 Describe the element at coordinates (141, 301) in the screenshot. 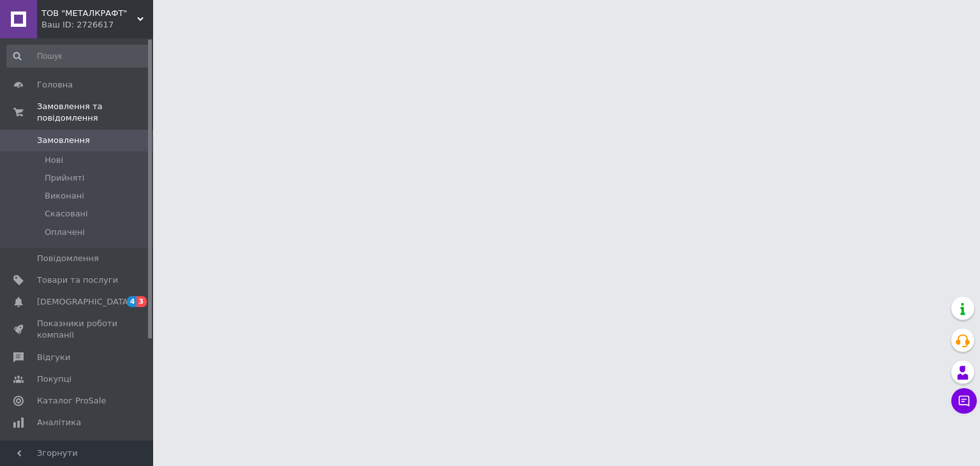

I see `span: 3` at that location.